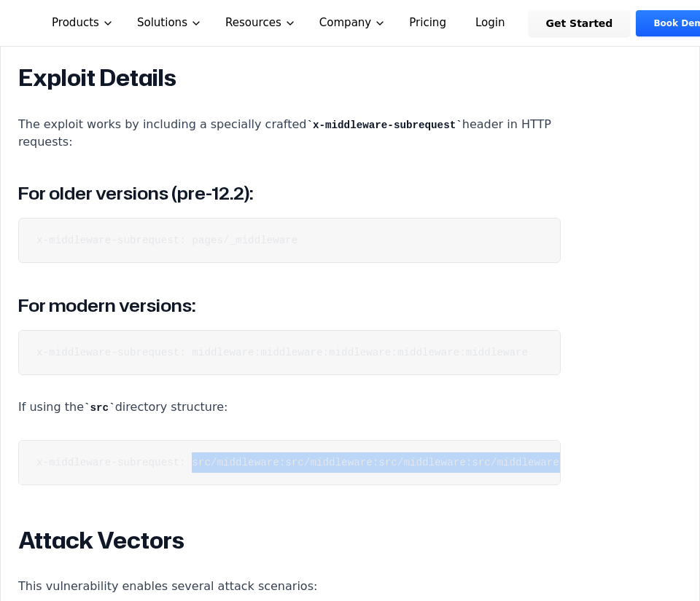  I want to click on code: x-middleware-subrequest, so click(384, 126).